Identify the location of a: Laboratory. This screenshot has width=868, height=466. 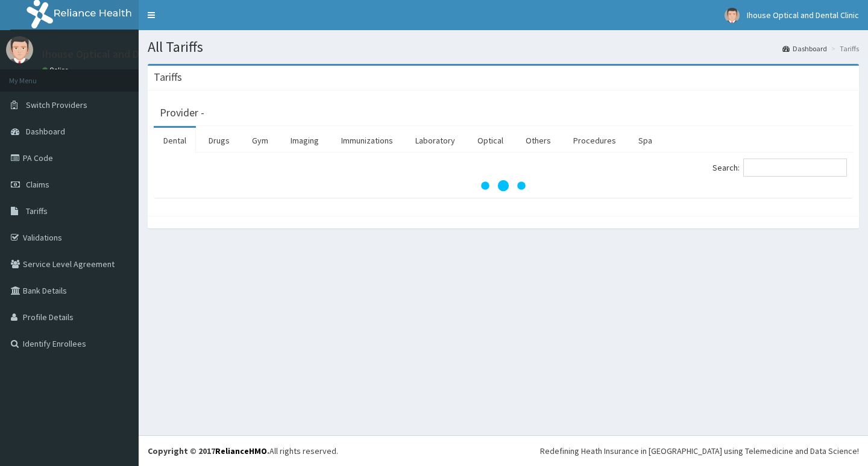
(435, 141).